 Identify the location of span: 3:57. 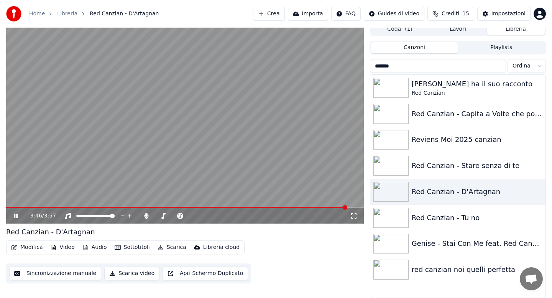
(50, 216).